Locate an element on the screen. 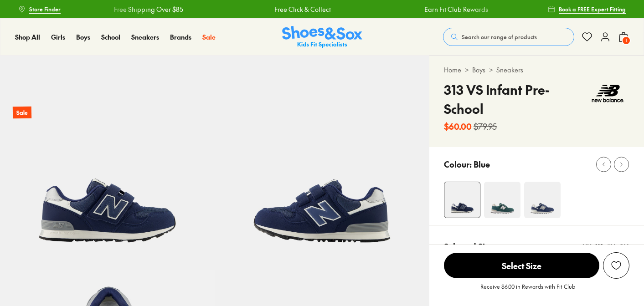  button: Search our range of products is located at coordinates (509, 37).